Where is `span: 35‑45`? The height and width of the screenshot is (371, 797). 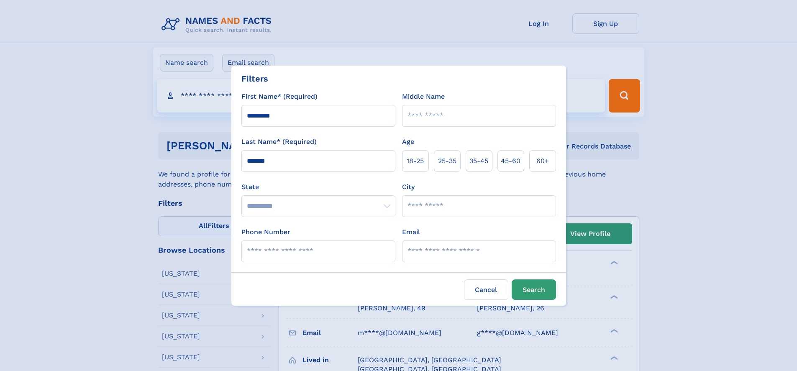
span: 35‑45 is located at coordinates (479, 161).